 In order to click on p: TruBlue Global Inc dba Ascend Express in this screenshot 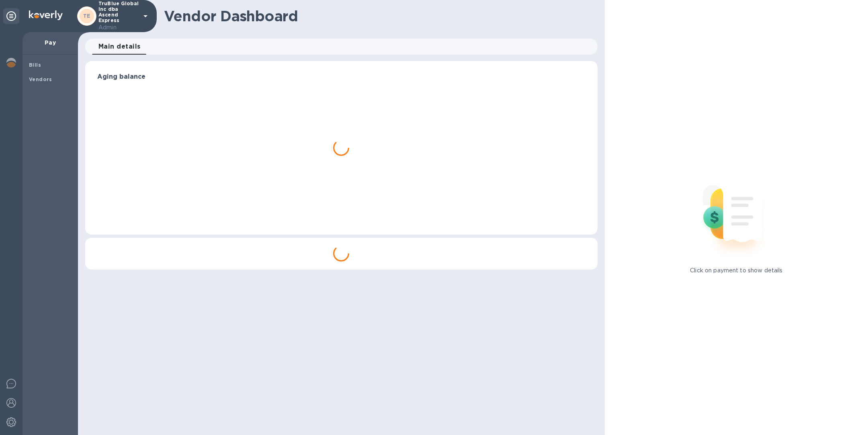, I will do `click(119, 16)`.